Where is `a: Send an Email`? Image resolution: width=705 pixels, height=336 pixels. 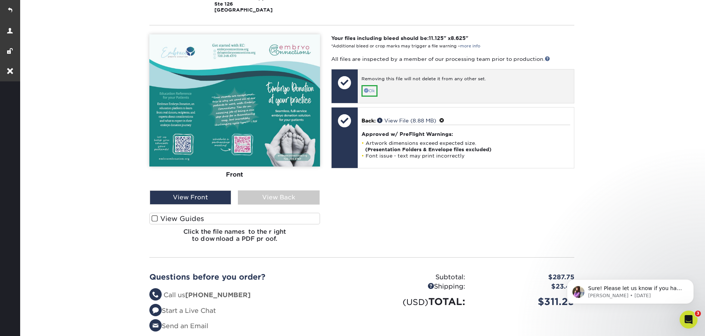
a: Send an Email is located at coordinates (179, 326).